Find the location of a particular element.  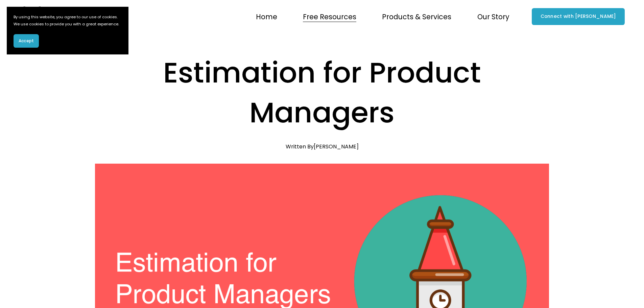

a: Home is located at coordinates (267, 16).